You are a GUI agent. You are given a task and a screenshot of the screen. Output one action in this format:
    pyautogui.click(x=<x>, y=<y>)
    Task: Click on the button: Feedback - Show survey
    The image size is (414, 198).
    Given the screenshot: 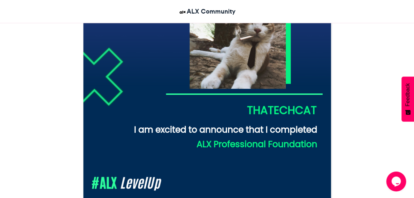 What is the action you would take?
    pyautogui.click(x=408, y=99)
    